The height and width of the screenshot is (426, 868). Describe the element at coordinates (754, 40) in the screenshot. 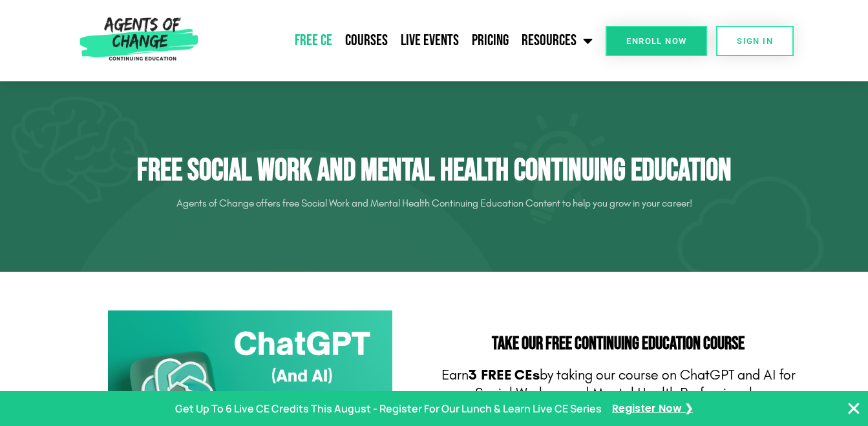

I see `span: SIGN IN` at that location.